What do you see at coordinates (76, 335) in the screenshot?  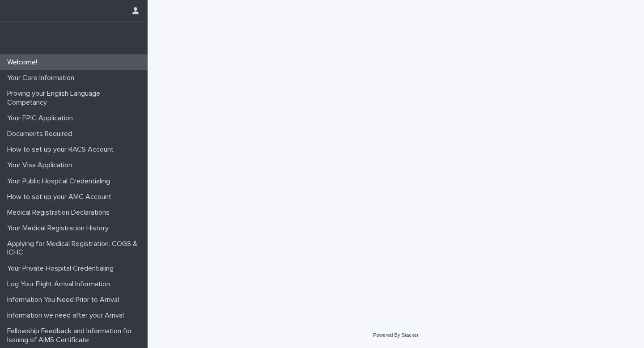 I see `p: Fellowship Feedback and Information for Issuing of AIMS Certificate` at bounding box center [76, 335].